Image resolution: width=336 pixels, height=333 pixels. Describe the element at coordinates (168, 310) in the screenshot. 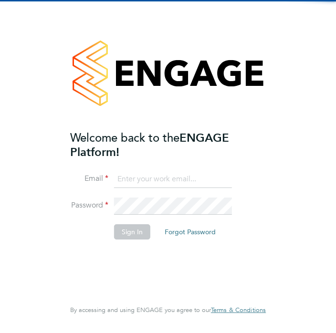

I see `span: By accessing and using ENGAGE you agree to our` at that location.